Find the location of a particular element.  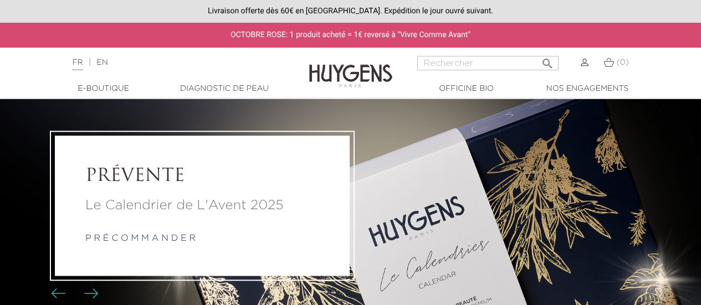

img: Huygens is located at coordinates (351, 68).